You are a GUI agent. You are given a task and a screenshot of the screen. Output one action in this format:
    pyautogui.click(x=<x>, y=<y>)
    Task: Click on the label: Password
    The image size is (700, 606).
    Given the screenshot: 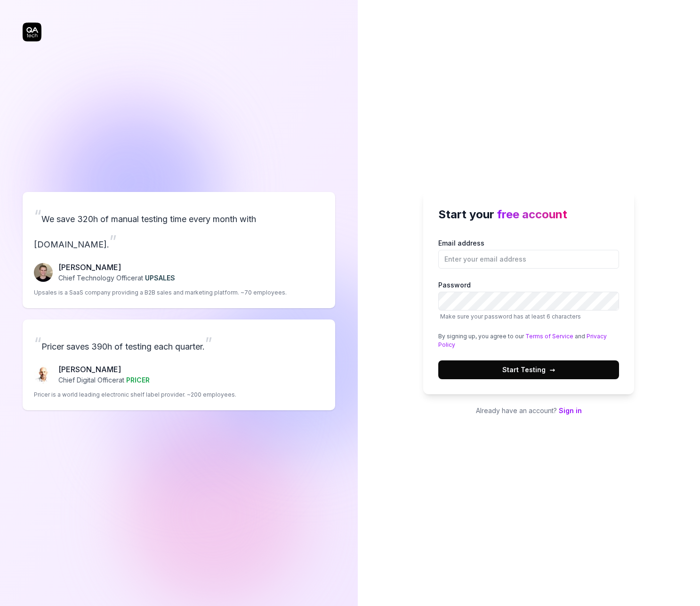 What is the action you would take?
    pyautogui.click(x=529, y=300)
    